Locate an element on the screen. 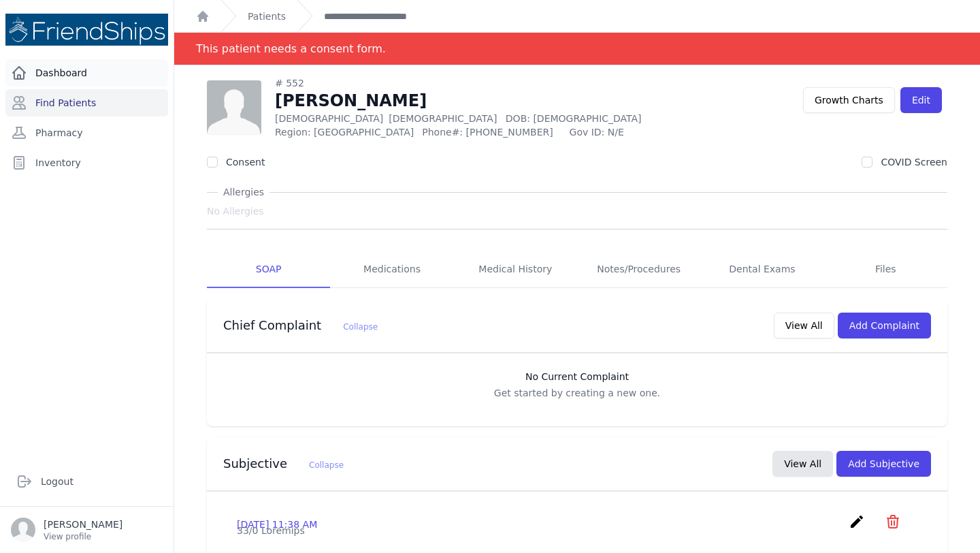  a: Medications is located at coordinates (391, 270).